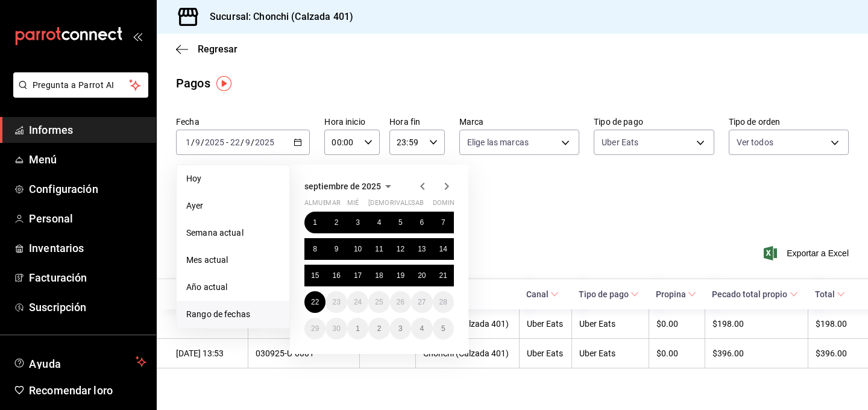 This screenshot has width=868, height=410. I want to click on button: Marcador de información sobre herramientas, so click(224, 84).